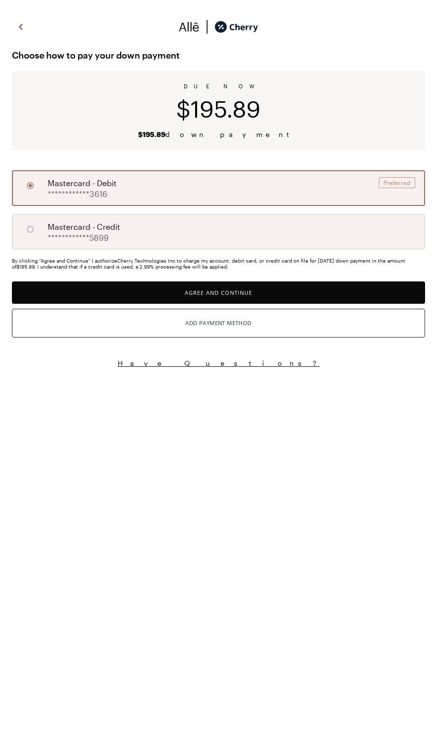 Image resolution: width=437 pixels, height=752 pixels. What do you see at coordinates (218, 55) in the screenshot?
I see `span: Choose how to pay your down payment` at bounding box center [218, 55].